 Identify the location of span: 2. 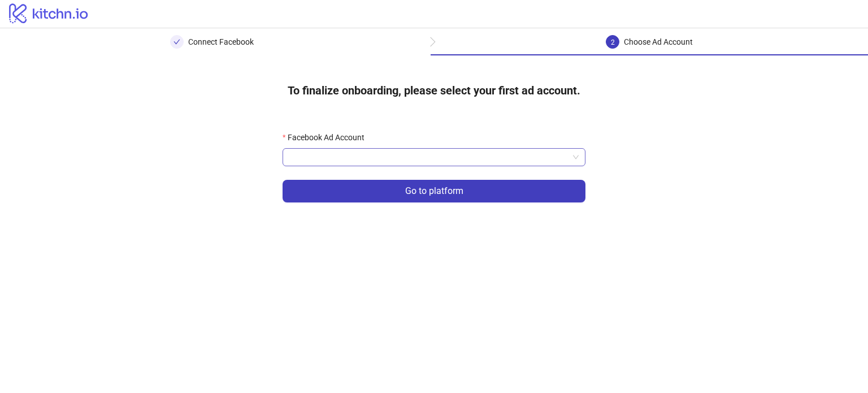
(613, 43).